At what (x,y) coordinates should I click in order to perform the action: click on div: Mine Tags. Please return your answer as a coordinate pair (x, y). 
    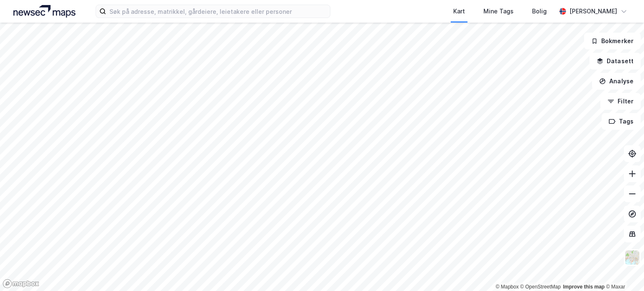
    Looking at the image, I should click on (498, 11).